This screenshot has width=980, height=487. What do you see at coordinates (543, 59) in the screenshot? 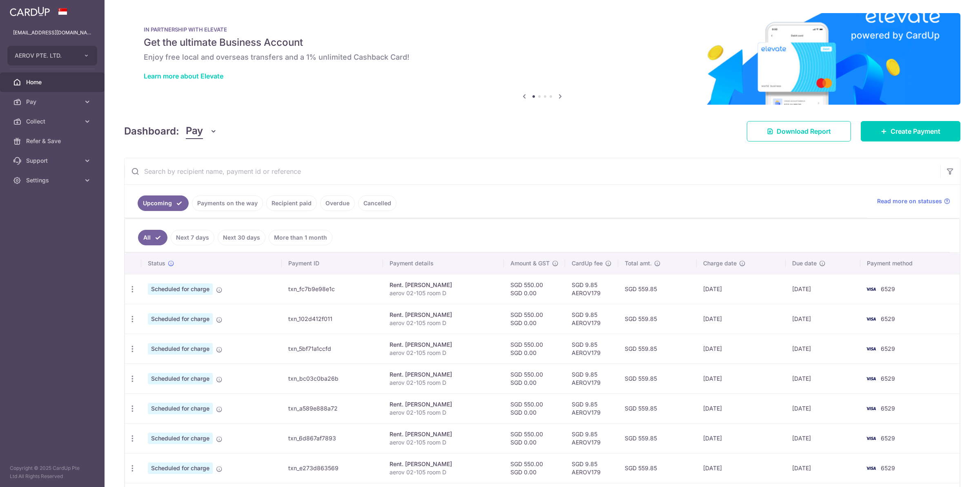
I see `img: Renovation banner` at bounding box center [543, 59].